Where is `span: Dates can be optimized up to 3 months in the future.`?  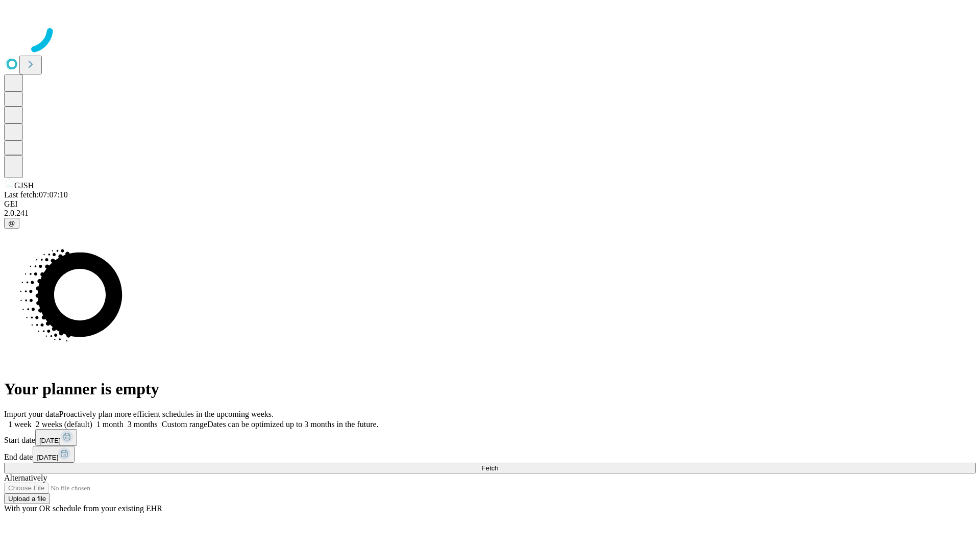 span: Dates can be optimized up to 3 months in the future. is located at coordinates (292, 424).